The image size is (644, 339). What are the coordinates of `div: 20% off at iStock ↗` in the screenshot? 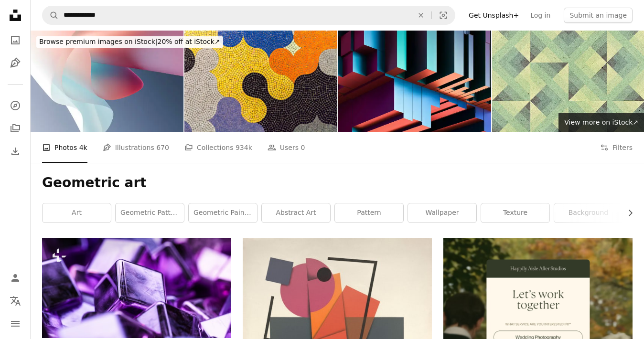 It's located at (130, 42).